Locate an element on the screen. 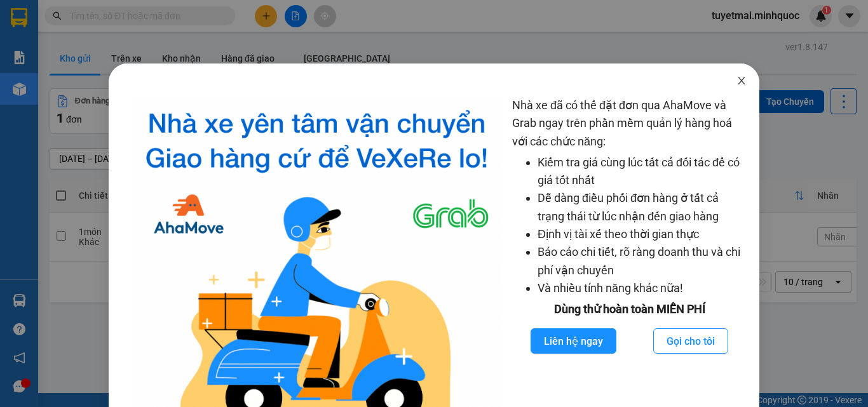  button: Gọi cho tôi is located at coordinates (691, 341).